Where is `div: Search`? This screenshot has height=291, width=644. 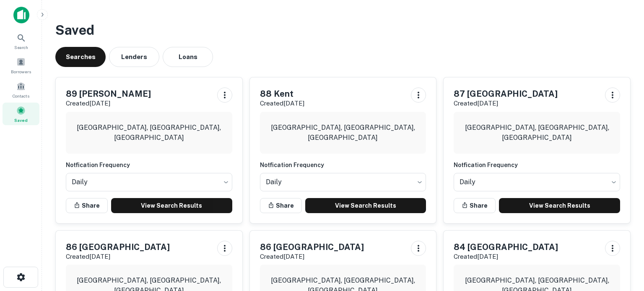 div: Search is located at coordinates (21, 41).